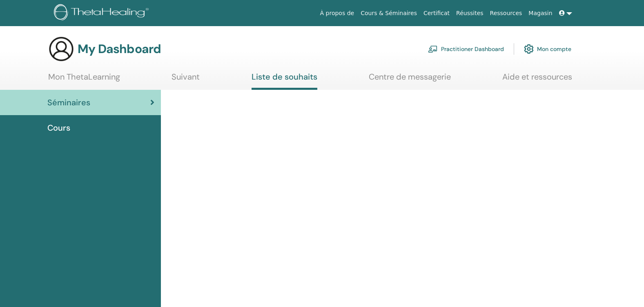  I want to click on img: cog.svg, so click(529, 49).